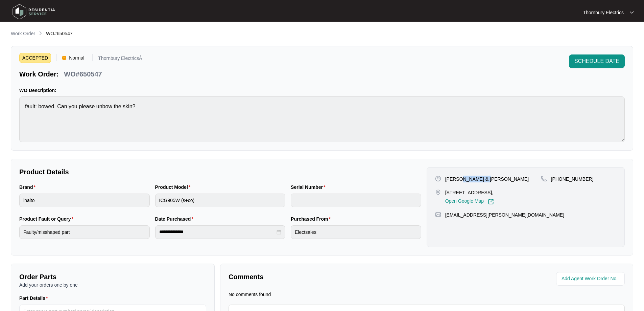 The width and height of the screenshot is (644, 311). I want to click on p: Add your orders one by one, so click(112, 286).